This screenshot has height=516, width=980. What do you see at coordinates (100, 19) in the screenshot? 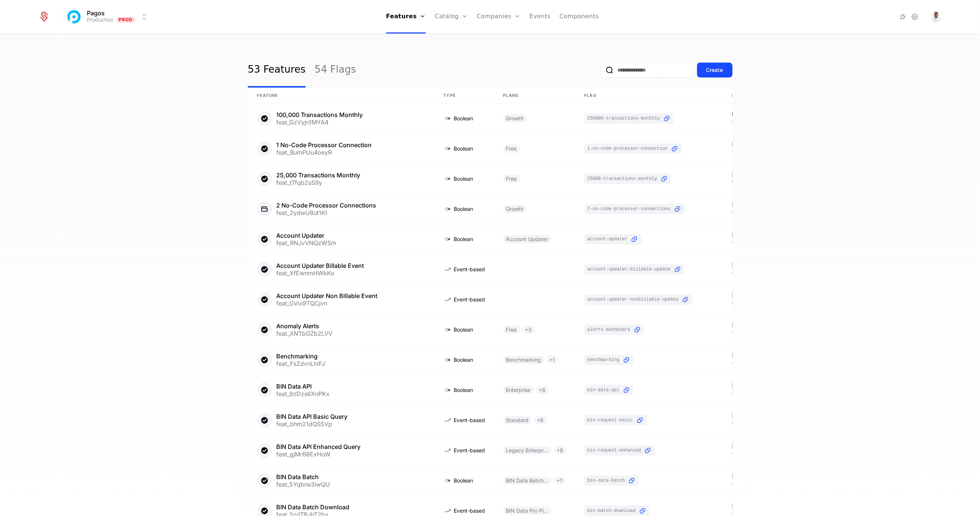
I see `div: Production` at bounding box center [100, 19].